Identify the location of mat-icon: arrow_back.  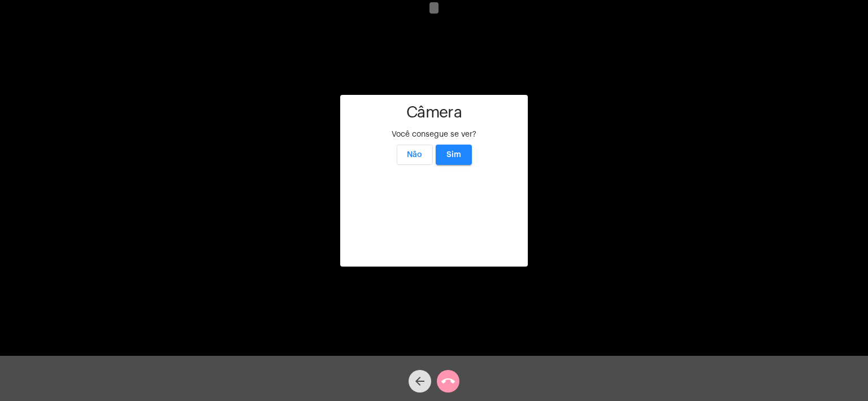
(420, 381).